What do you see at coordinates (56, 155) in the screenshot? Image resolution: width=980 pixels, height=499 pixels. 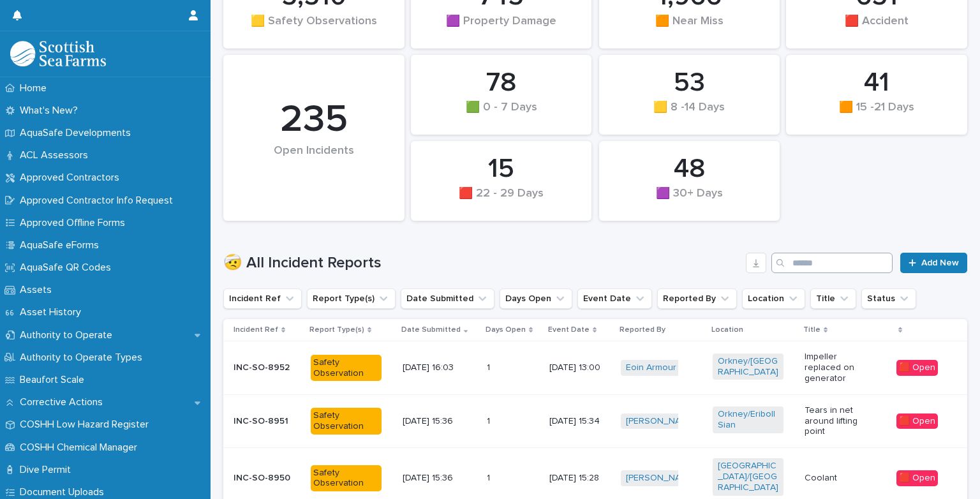 I see `p: ACL Assessors` at bounding box center [56, 155].